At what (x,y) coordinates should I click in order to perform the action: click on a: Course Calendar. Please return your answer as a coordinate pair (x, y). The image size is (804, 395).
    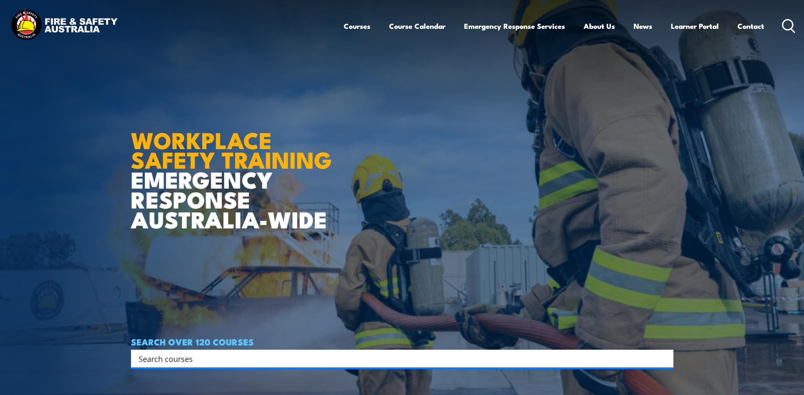
    Looking at the image, I should click on (417, 26).